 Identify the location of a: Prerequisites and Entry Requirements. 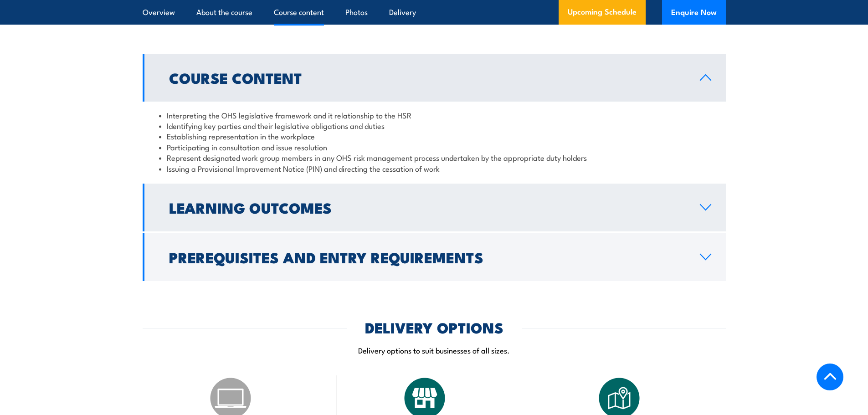
(434, 258).